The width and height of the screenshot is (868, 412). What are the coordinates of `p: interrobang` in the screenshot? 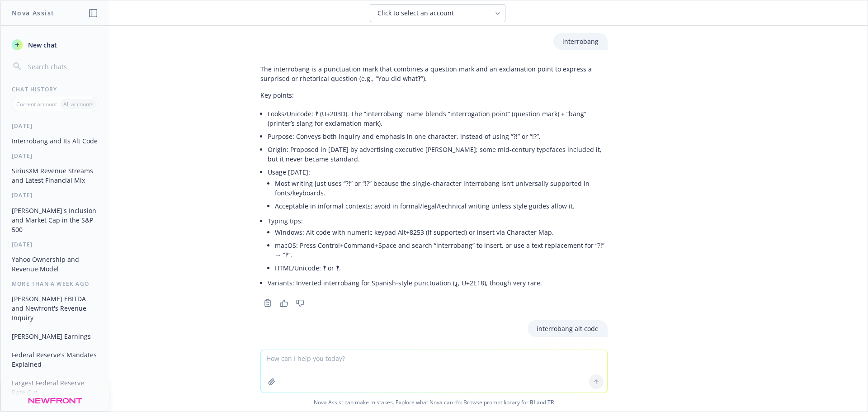 It's located at (580, 42).